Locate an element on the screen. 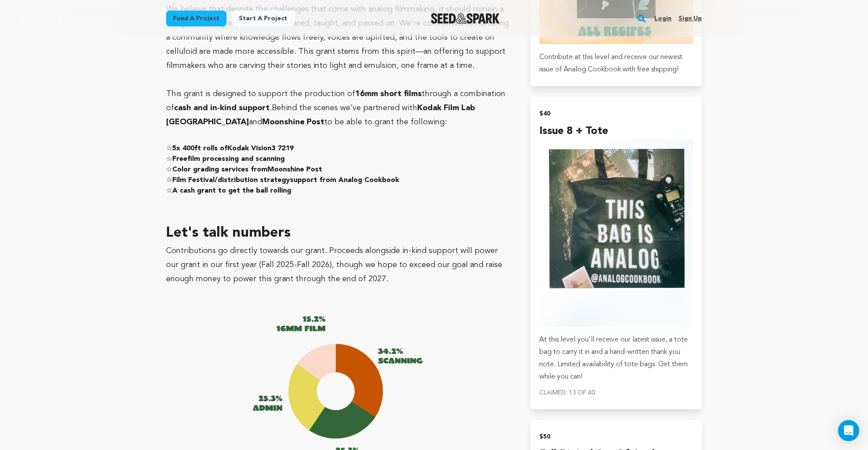  a: Start a project is located at coordinates (263, 18).